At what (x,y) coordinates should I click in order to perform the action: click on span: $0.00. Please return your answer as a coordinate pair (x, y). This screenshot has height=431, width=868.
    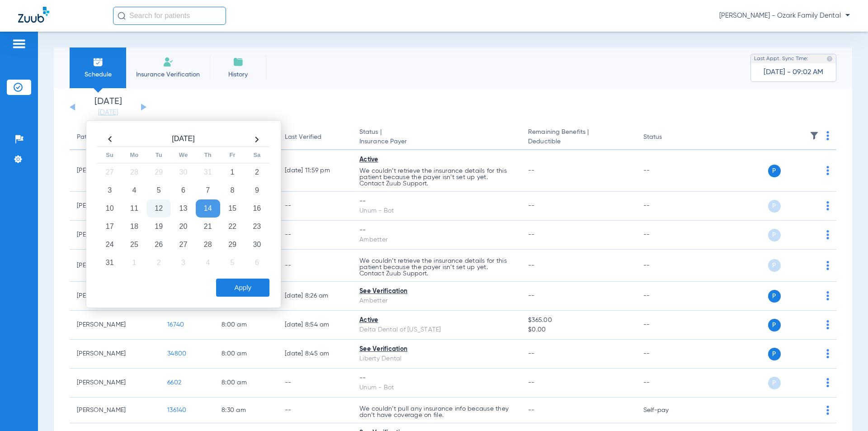
    Looking at the image, I should click on (578, 330).